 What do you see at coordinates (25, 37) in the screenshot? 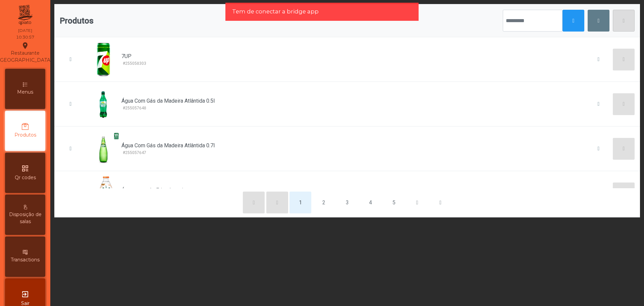
I see `div: 10:30:57` at bounding box center [25, 37].